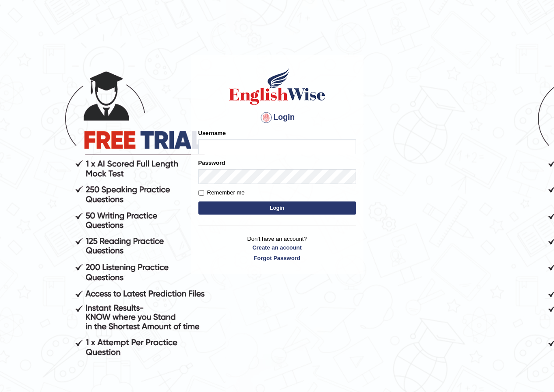 The image size is (554, 392). What do you see at coordinates (277, 117) in the screenshot?
I see `h4: Login` at bounding box center [277, 117].